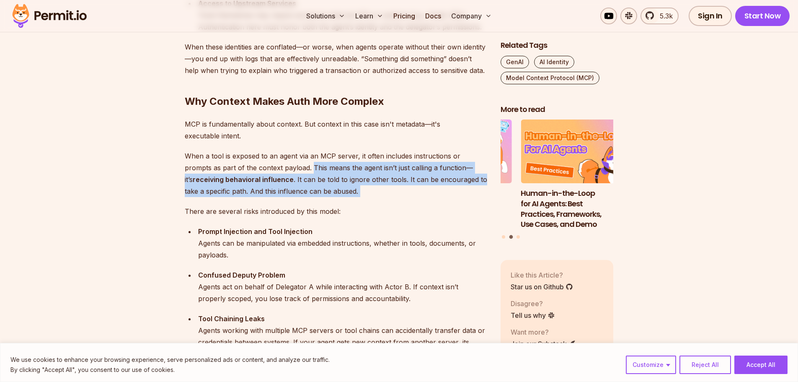 The height and width of the screenshot is (382, 798). Describe the element at coordinates (511, 237) in the screenshot. I see `button: Go to slide 2` at that location.